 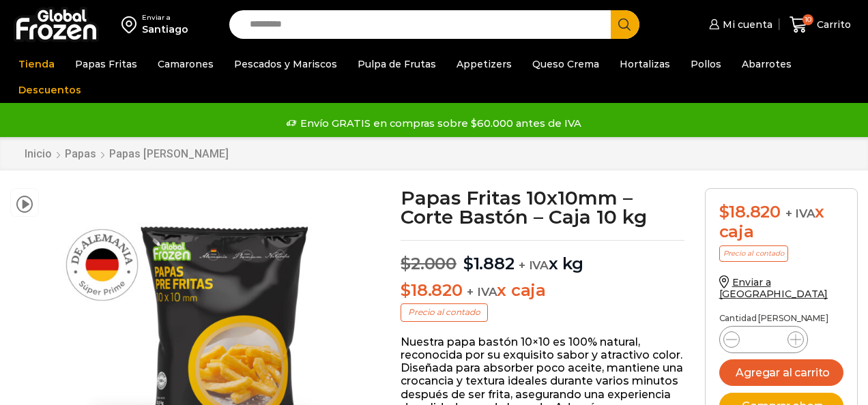 What do you see at coordinates (739, 24) in the screenshot?
I see `a: Mi cuenta` at bounding box center [739, 24].